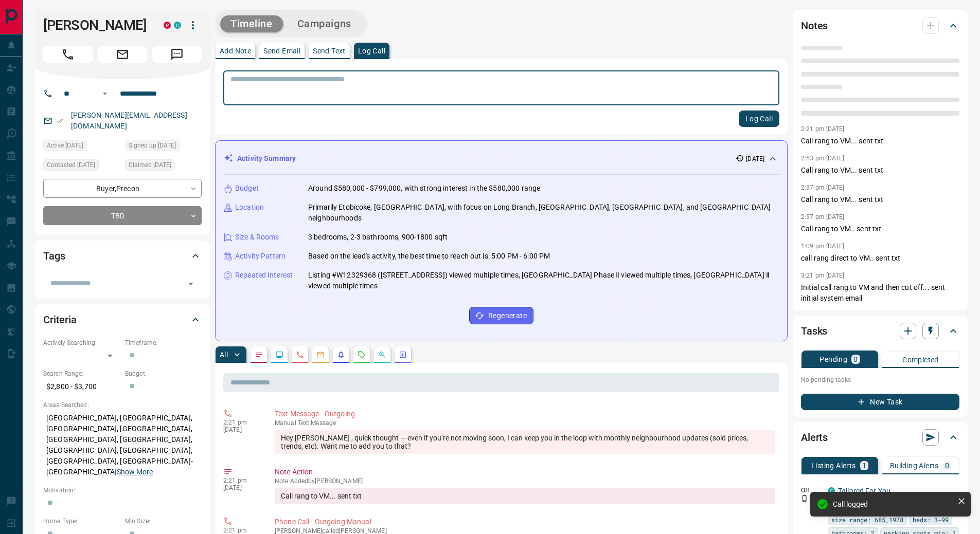  Describe the element at coordinates (81, 147) in the screenshot. I see `div: Fri Oct 03 2025` at that location.